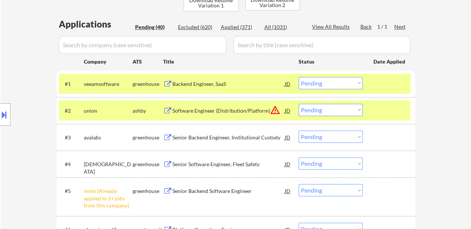 This screenshot has height=229, width=471. I want to click on div: Back, so click(367, 27).